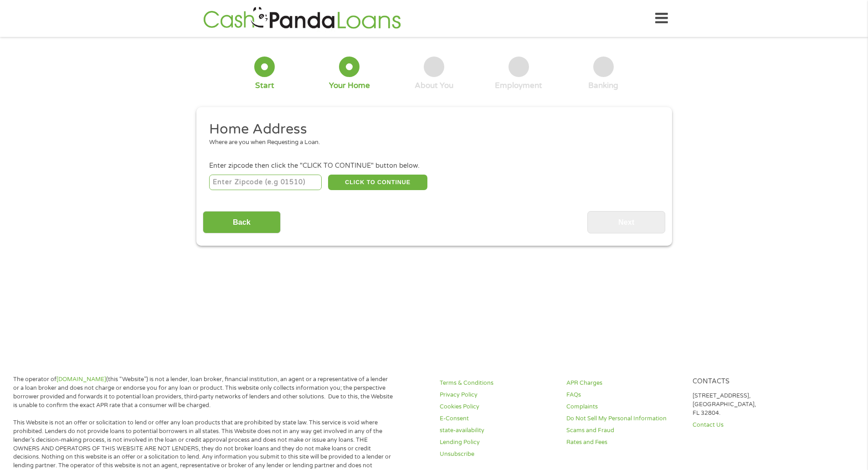 The width and height of the screenshot is (868, 470). What do you see at coordinates (433, 86) in the screenshot?
I see `div: About You` at bounding box center [433, 86].